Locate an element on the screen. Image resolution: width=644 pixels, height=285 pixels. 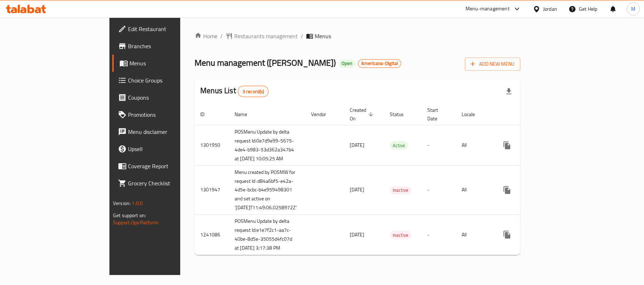
span: Get support on: is located at coordinates (129, 215).